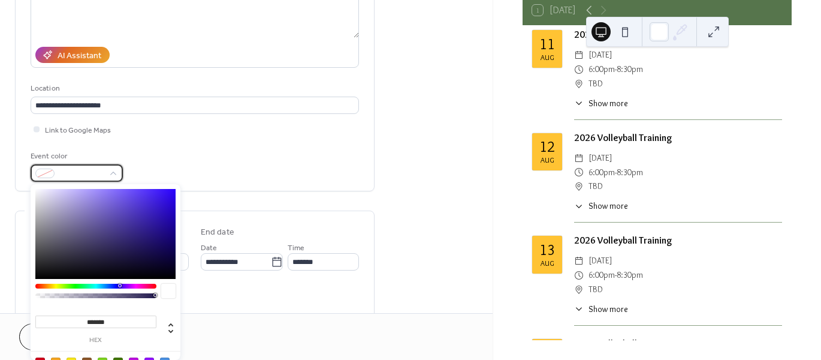  Describe the element at coordinates (296, 248) in the screenshot. I see `span: Time` at that location.